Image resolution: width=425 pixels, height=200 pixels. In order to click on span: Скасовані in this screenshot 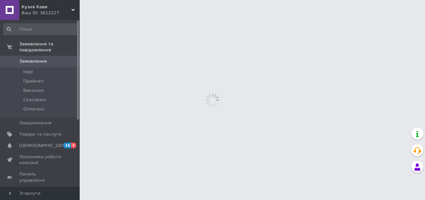, I will do `click(35, 100)`.